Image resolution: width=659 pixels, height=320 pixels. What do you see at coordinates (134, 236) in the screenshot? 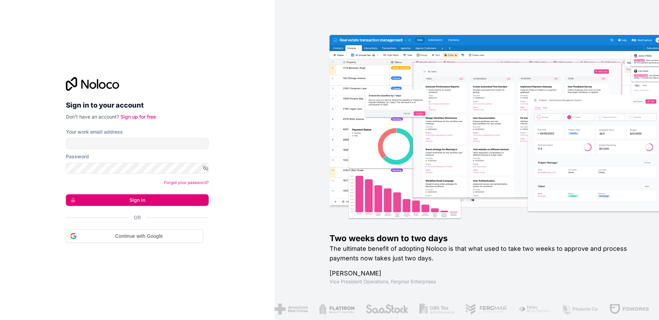
I see `div: Continue with Google` at bounding box center [134, 236].